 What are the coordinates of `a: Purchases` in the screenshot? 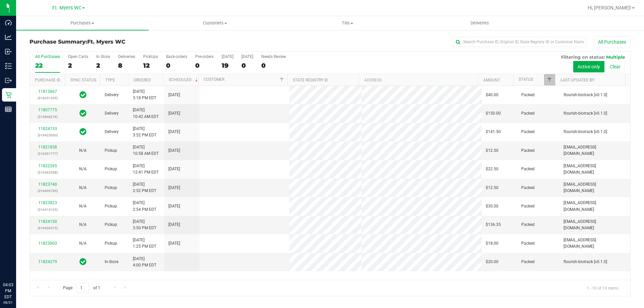 It's located at (82, 23).